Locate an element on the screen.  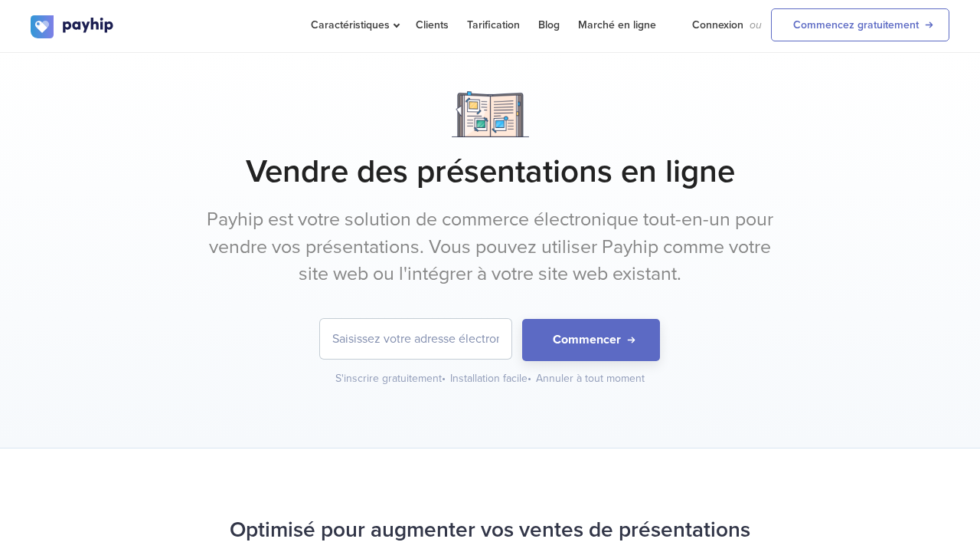
img: logo.svg is located at coordinates (73, 27).